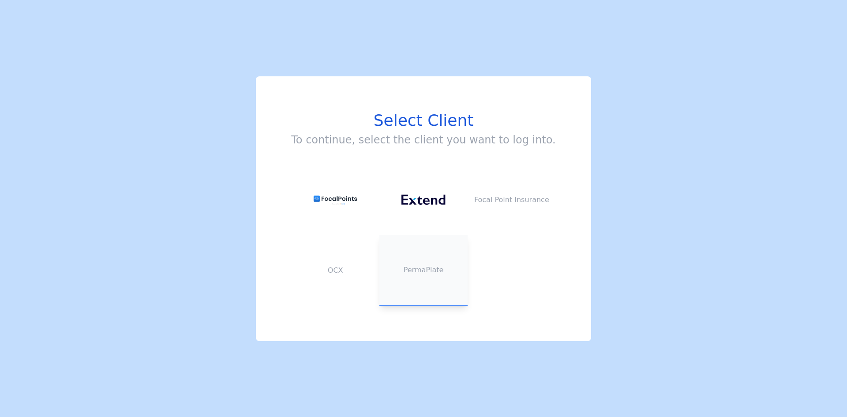 The height and width of the screenshot is (417, 847). Describe the element at coordinates (423, 121) in the screenshot. I see `h1: Select Client` at that location.